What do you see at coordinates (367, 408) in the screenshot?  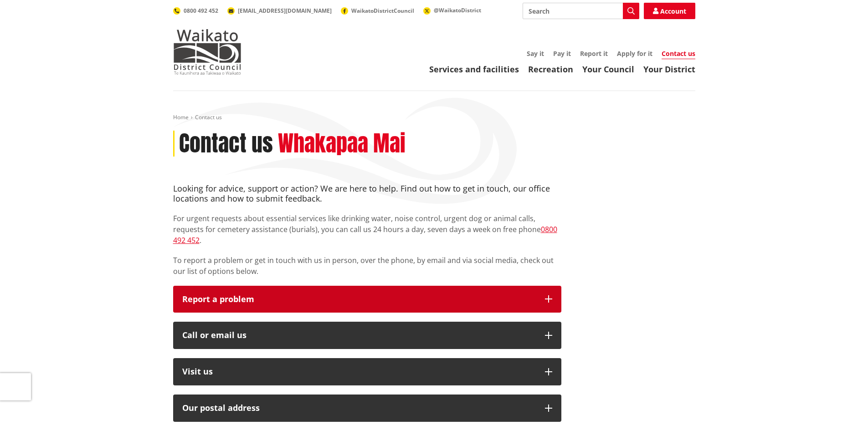 I see `button: Our postal address` at bounding box center [367, 408].